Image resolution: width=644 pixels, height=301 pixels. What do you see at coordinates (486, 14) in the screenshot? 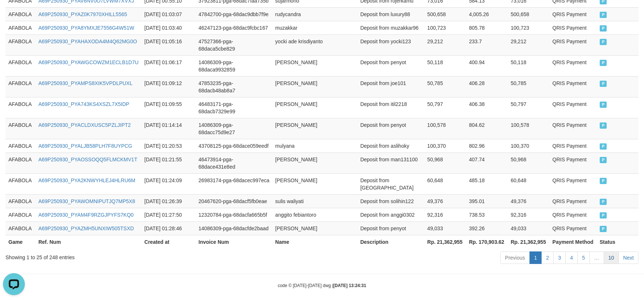
I see `td: 4,005.26` at bounding box center [486, 14].